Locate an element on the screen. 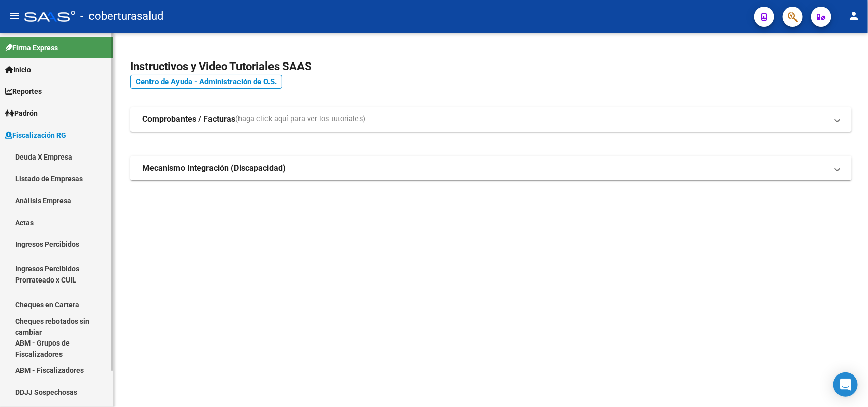  span: Inicio is located at coordinates (18, 70).